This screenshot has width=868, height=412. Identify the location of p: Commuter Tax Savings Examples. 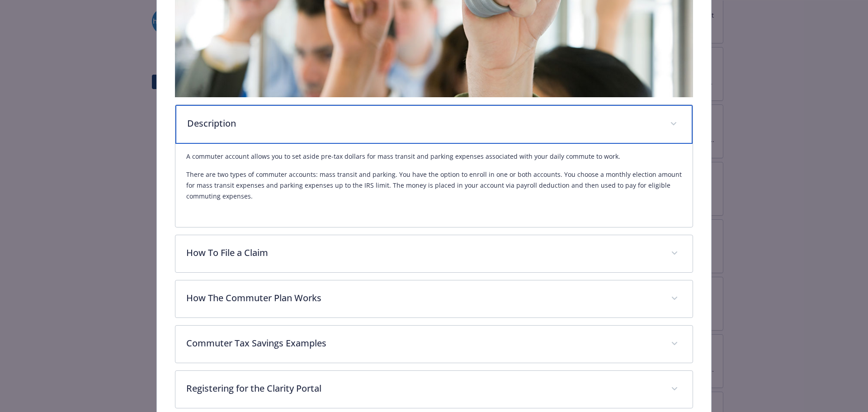
(423, 343).